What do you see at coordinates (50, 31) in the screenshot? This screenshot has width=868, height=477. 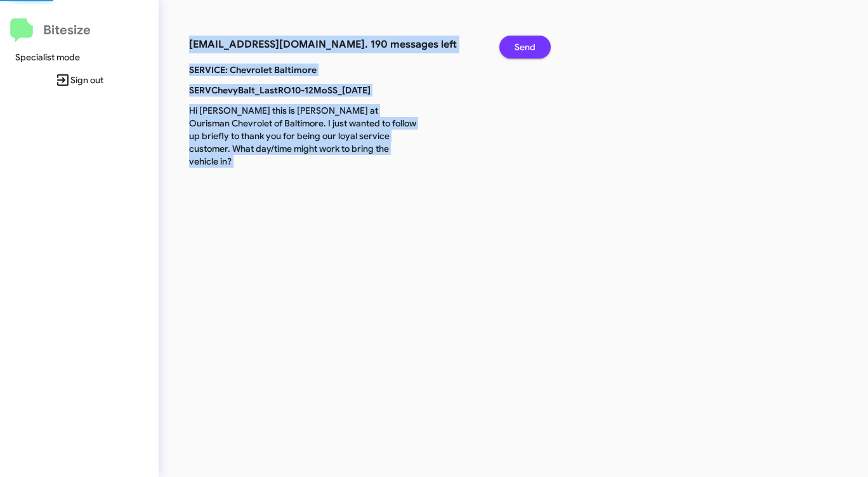 I see `a: Bitesize` at bounding box center [50, 31].